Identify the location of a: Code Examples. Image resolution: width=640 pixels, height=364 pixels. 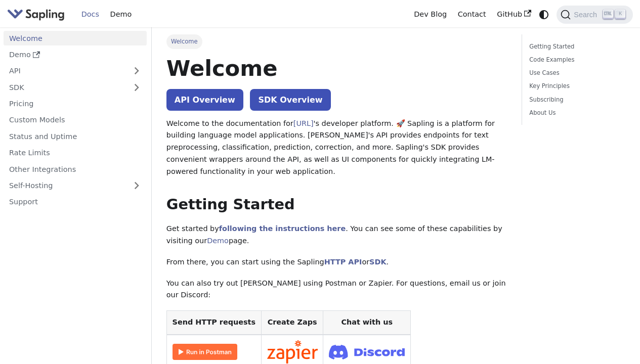
(575, 60).